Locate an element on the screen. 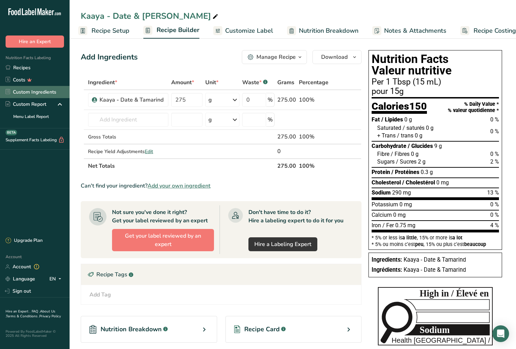  a: Notes & Attachments is located at coordinates (409, 31).